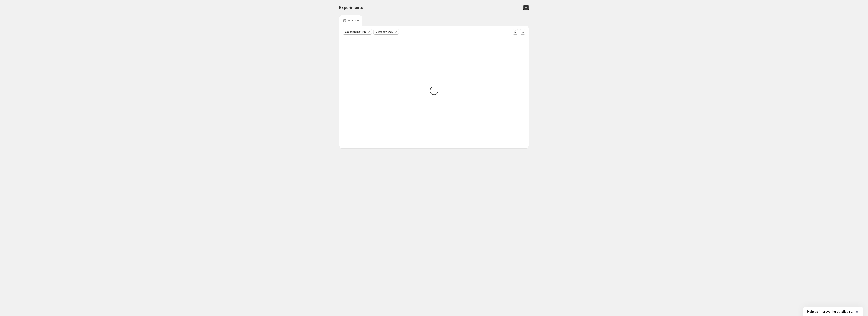  I want to click on p: Template, so click(353, 21).